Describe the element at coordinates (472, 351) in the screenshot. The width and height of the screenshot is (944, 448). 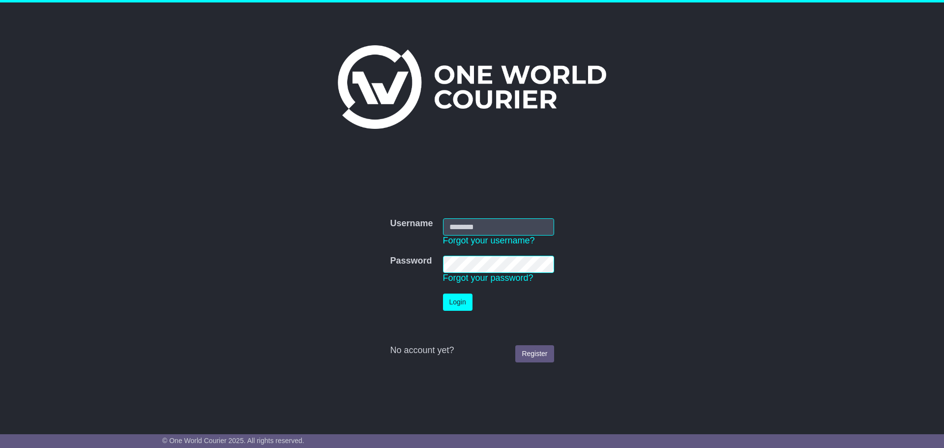
I see `div: No account yet?` at that location.